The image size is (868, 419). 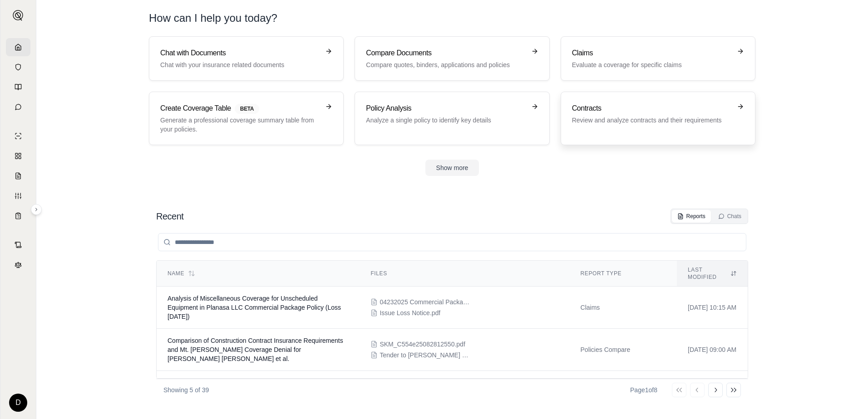 What do you see at coordinates (258, 274) in the screenshot?
I see `div: Name` at bounding box center [258, 274].